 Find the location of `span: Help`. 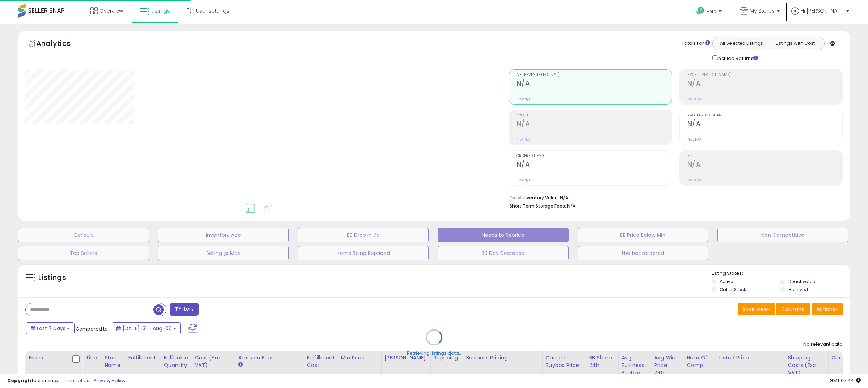

span: Help is located at coordinates (712, 11).